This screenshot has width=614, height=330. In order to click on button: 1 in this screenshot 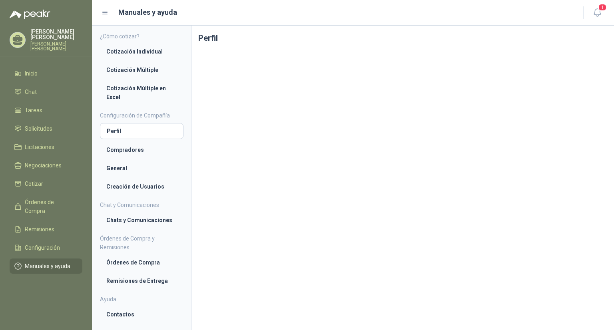, I will do `click(598, 13)`.